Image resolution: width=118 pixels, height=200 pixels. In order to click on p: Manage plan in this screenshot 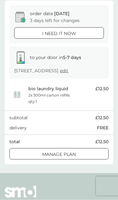, I will do `click(59, 154)`.